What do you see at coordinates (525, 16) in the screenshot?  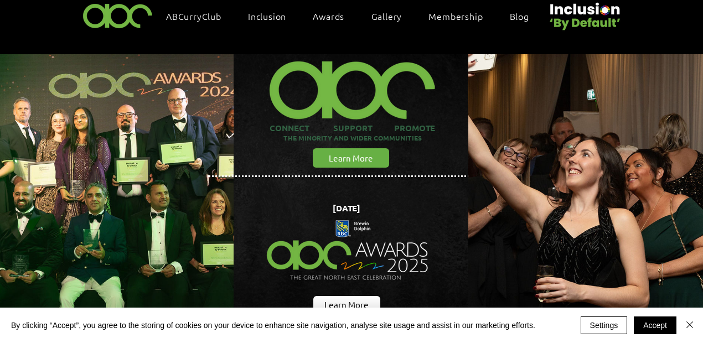 I see `a: Blog` at bounding box center [525, 16].